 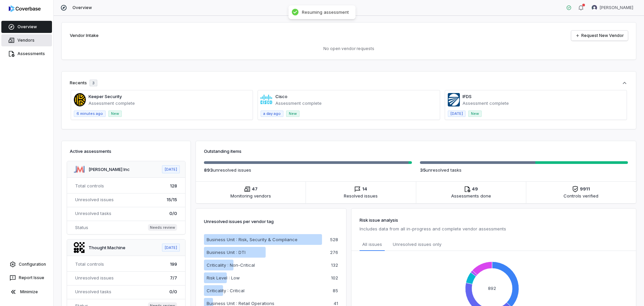 I want to click on p: 102, so click(x=334, y=278).